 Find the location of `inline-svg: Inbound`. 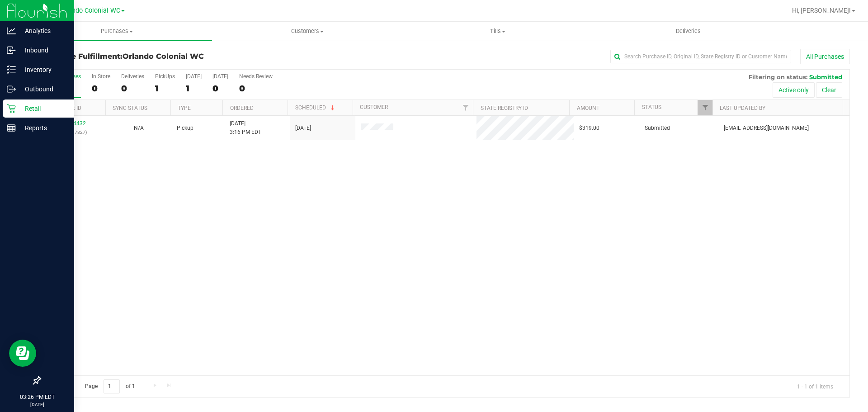

inline-svg: Inbound is located at coordinates (11, 50).